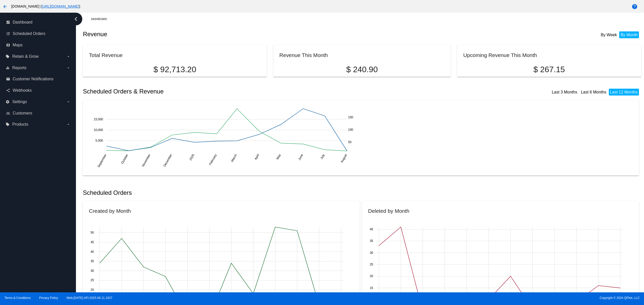  What do you see at coordinates (483, 298) in the screenshot?
I see `span: Copyright © 2024 QPilot, LLC` at bounding box center [483, 298].